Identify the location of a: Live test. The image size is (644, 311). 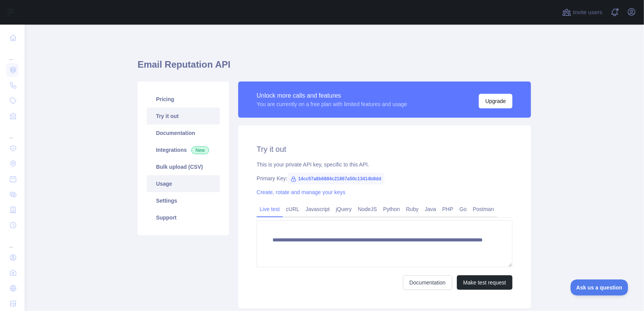
(269, 209).